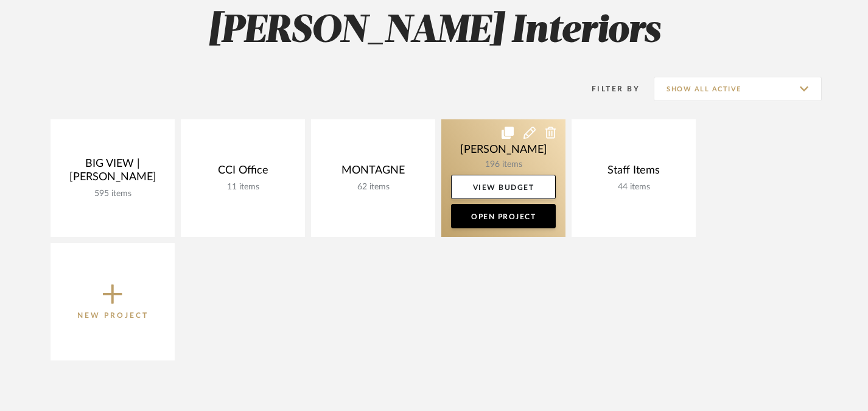 The height and width of the screenshot is (411, 868). Describe the element at coordinates (373, 173) in the screenshot. I see `div: MONTAGNE` at that location.